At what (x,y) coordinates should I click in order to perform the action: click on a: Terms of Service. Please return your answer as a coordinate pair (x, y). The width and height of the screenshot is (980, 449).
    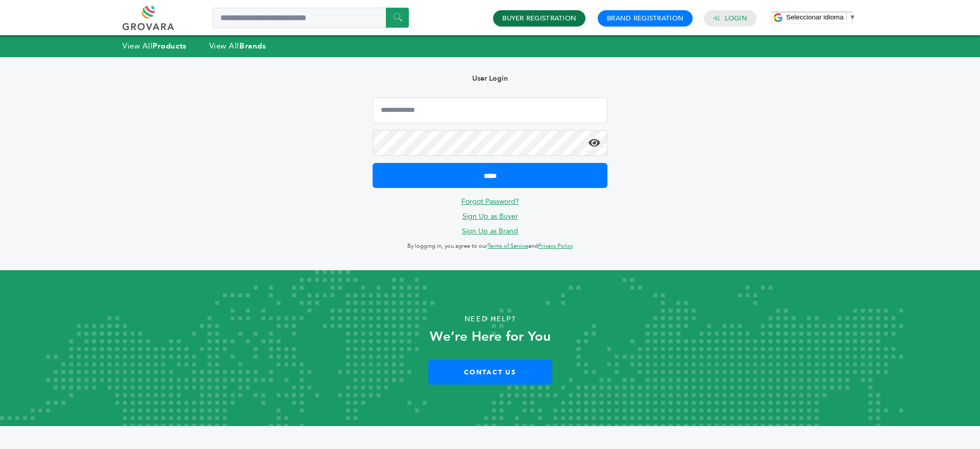
    Looking at the image, I should click on (508, 246).